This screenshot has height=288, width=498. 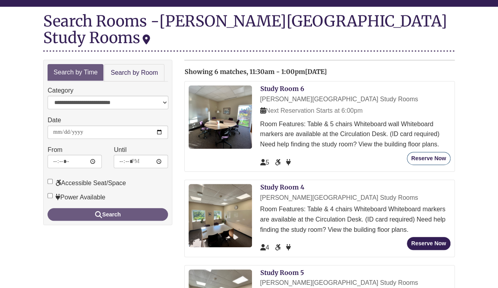 What do you see at coordinates (249, 32) in the screenshot?
I see `div: Search Rooms -` at bounding box center [249, 32].